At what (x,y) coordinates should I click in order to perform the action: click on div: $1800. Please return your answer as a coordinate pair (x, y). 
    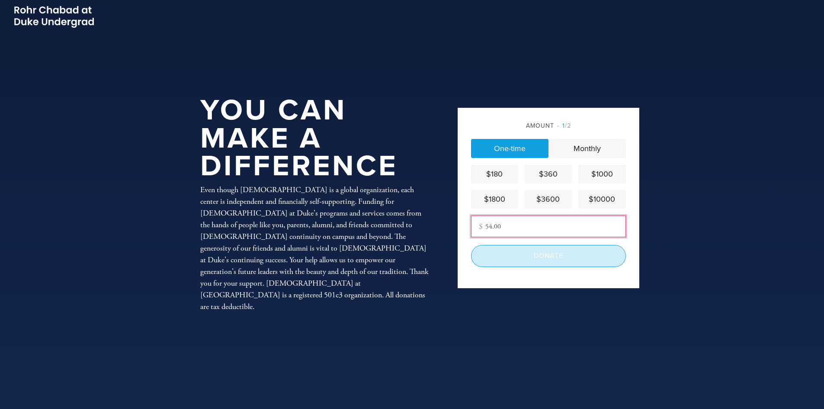
    Looking at the image, I should click on (494, 199).